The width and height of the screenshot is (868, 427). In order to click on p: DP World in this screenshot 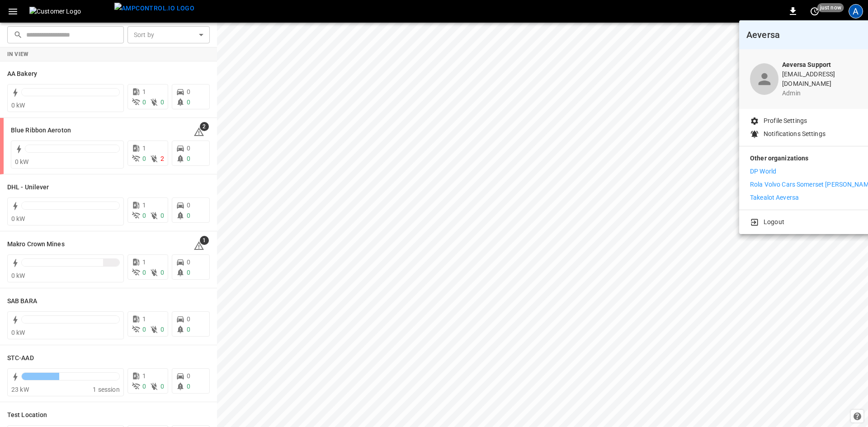, I will do `click(763, 171)`.